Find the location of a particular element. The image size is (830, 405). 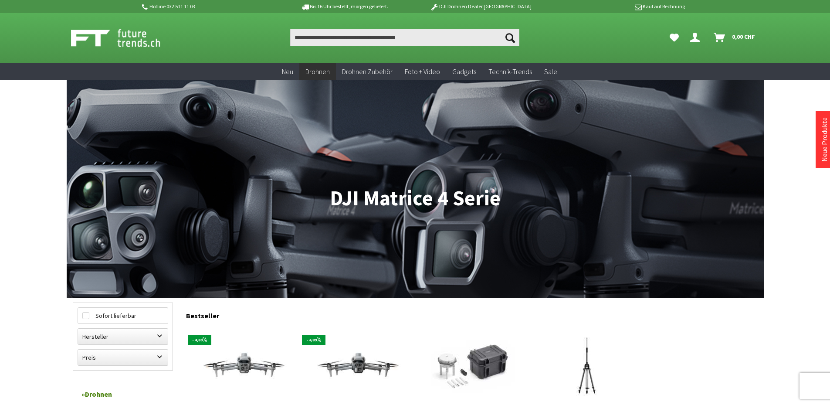

p: Kauf auf Rechnung is located at coordinates (617, 7).